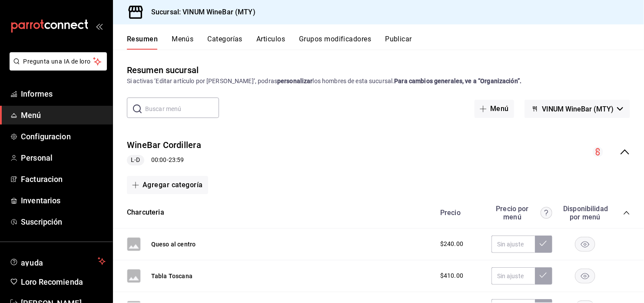 Image resolution: width=644 pixels, height=303 pixels. What do you see at coordinates (584, 213) in the screenshot?
I see `div: Disponibilidad por menú` at bounding box center [584, 213].